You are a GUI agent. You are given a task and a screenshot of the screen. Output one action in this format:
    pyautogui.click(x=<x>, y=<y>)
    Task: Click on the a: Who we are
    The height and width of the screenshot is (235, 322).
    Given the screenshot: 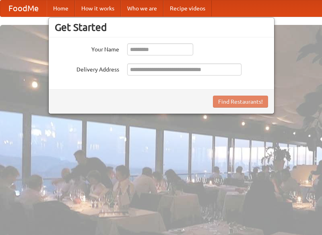 What is the action you would take?
    pyautogui.click(x=142, y=8)
    